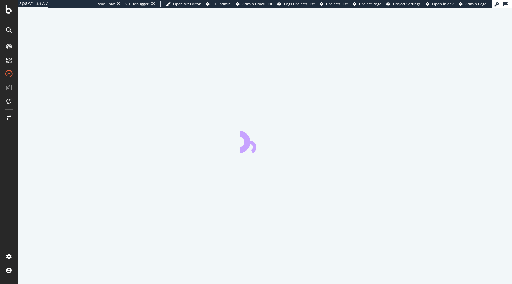  Describe the element at coordinates (257, 4) in the screenshot. I see `span: Admin Crawl List` at that location.